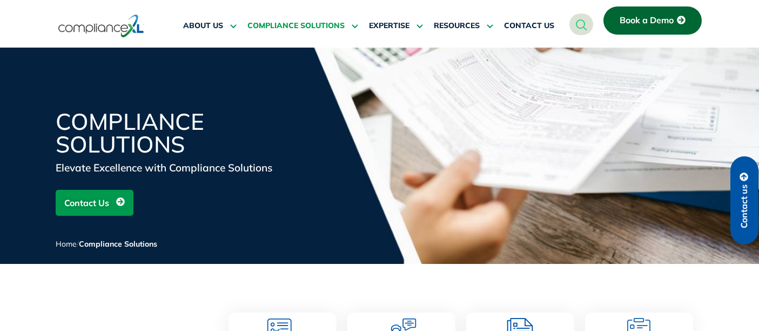 The width and height of the screenshot is (759, 331). Describe the element at coordinates (101, 26) in the screenshot. I see `img: logo-one.svg` at that location.